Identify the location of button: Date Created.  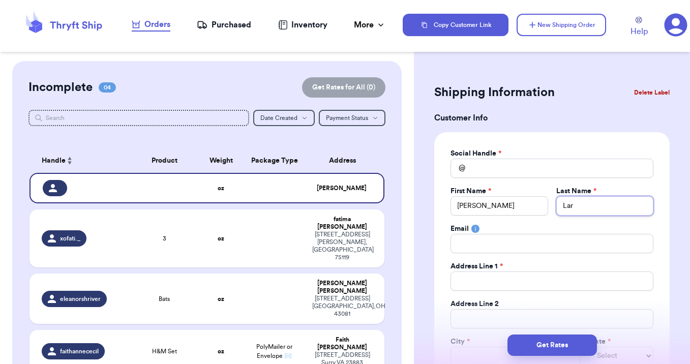
(284, 118).